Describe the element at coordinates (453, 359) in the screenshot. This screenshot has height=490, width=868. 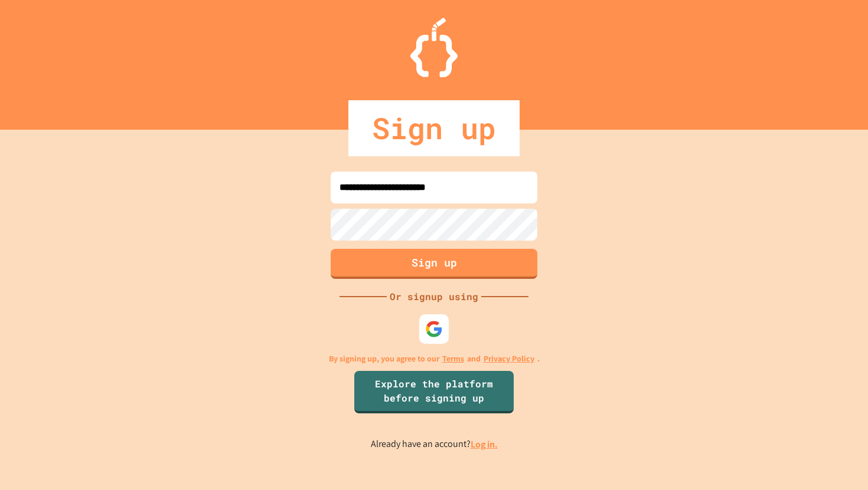
I see `a: Terms` at that location.